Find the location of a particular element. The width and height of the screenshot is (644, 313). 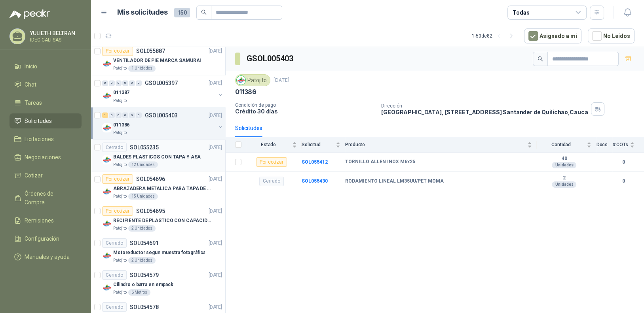

p: SOL054579 is located at coordinates (144, 275).